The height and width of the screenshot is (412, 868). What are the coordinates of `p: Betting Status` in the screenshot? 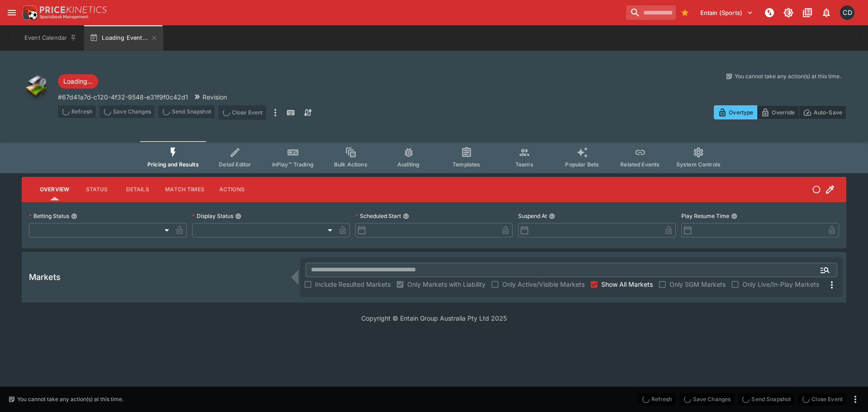 It's located at (49, 215).